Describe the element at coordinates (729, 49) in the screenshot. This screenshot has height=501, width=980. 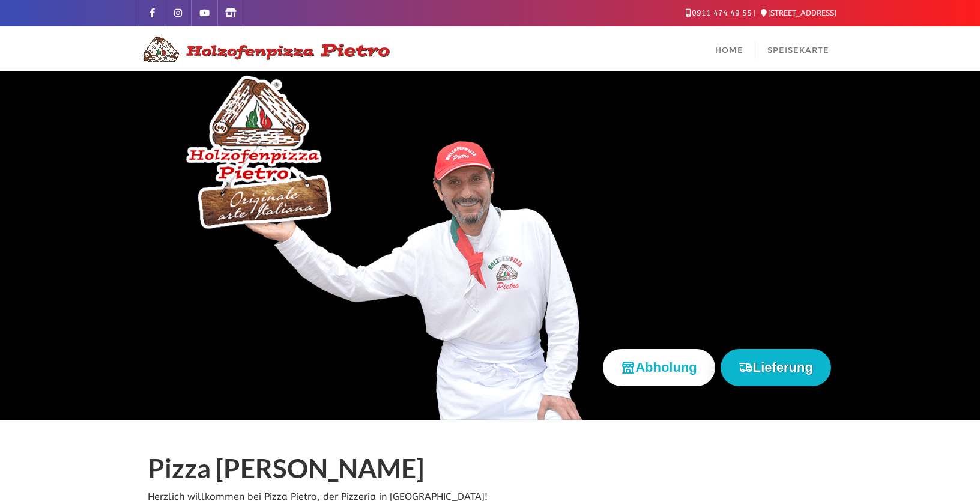
I see `a: Home` at that location.